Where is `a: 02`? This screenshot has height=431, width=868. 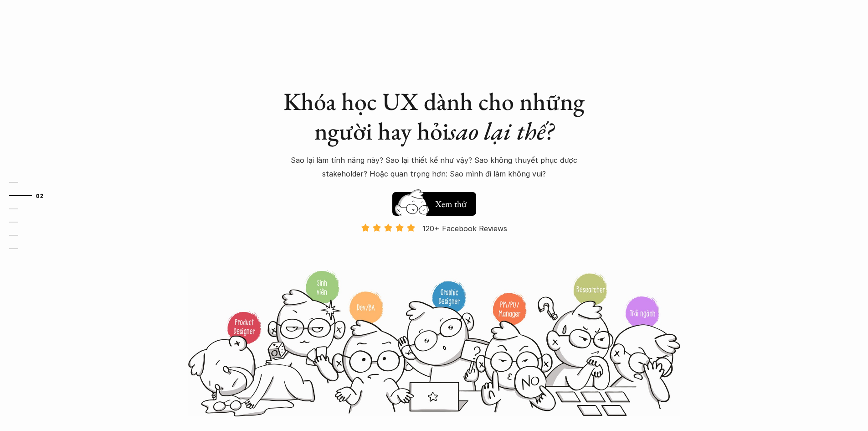
a: 02 is located at coordinates (31, 196).